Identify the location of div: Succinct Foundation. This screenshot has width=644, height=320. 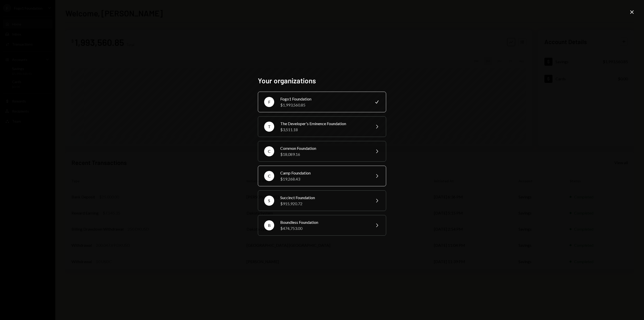
(324, 198).